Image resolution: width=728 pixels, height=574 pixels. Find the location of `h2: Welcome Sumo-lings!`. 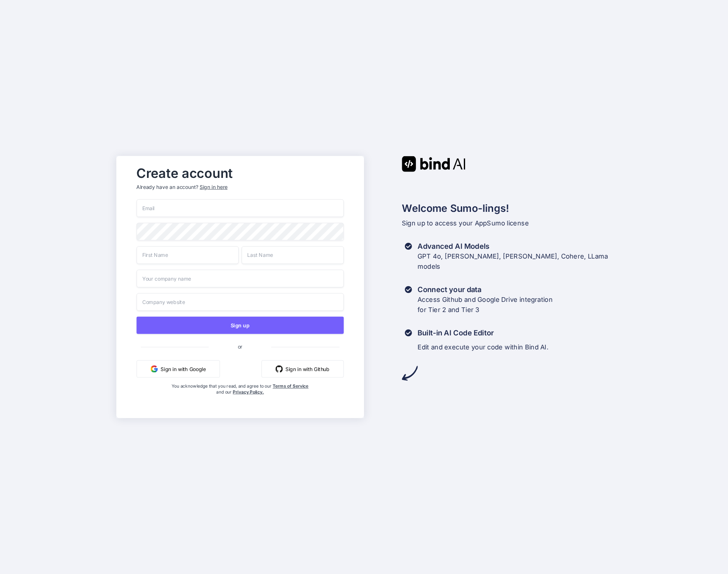

h2: Welcome Sumo-lings! is located at coordinates (506, 208).